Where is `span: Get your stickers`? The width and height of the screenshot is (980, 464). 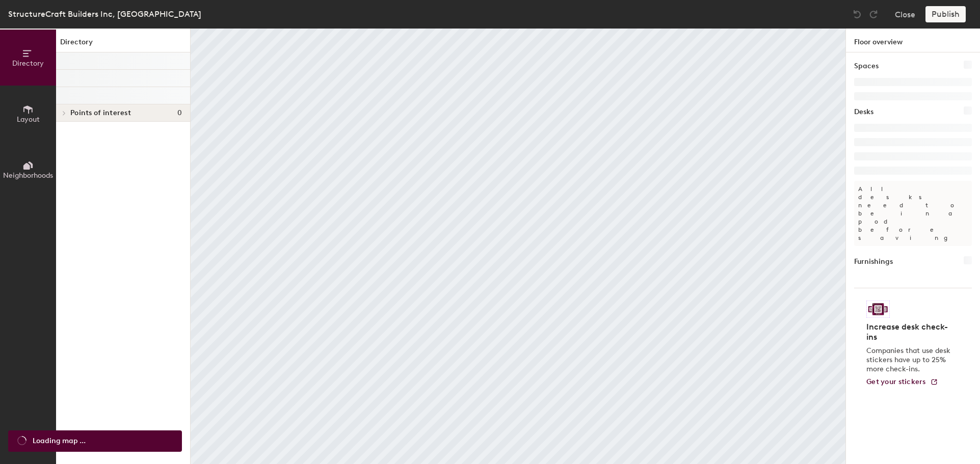 span: Get your stickers is located at coordinates (896, 381).